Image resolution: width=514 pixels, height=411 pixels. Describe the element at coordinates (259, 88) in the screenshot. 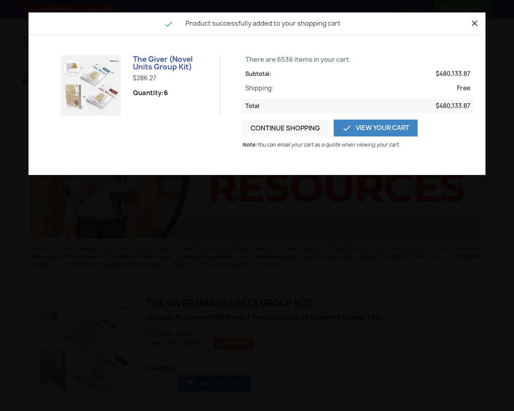

I see `span: Shipping:` at that location.